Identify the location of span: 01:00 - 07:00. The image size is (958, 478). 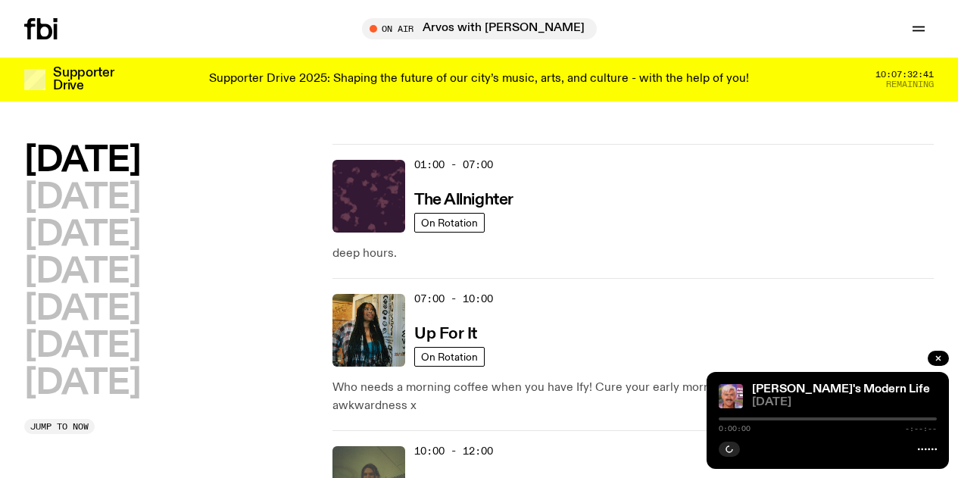
(453, 164).